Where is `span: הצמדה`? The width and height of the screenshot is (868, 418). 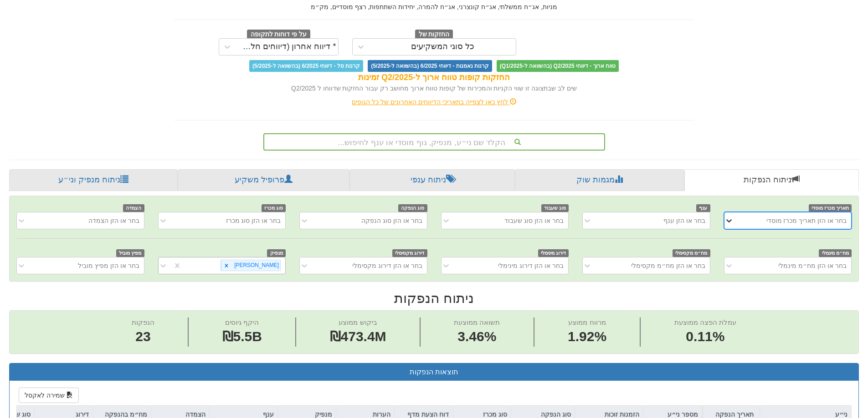 span: הצמדה is located at coordinates (133, 208).